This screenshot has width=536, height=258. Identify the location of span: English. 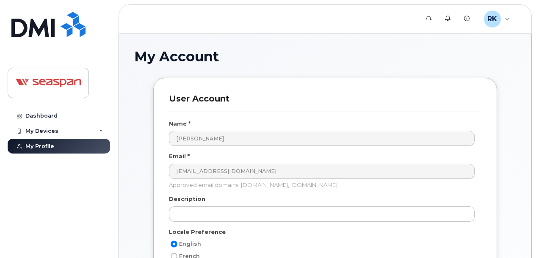
(190, 244).